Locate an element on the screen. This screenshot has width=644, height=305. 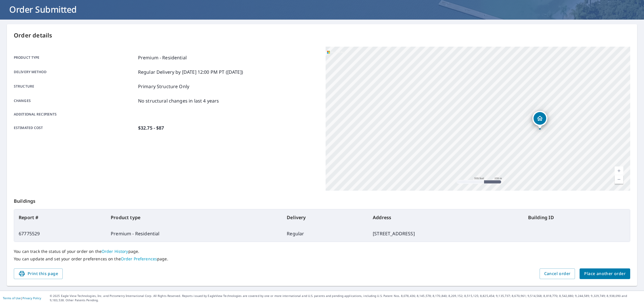
div: Dropped pin, building 1, Residential property, 1519 Walnut St Helena, MT 59601 is located at coordinates (540, 119).